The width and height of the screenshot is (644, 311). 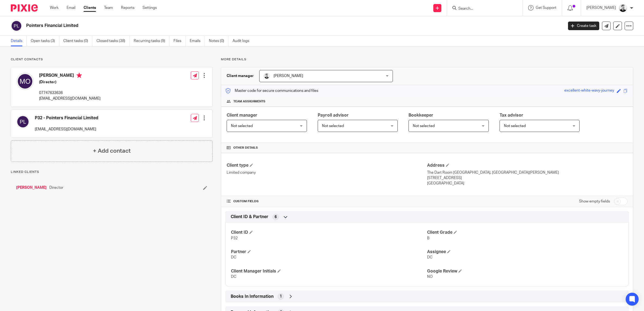 I want to click on a: Reports, so click(x=128, y=8).